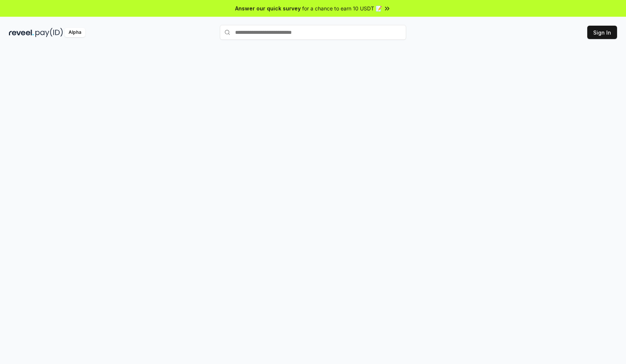  Describe the element at coordinates (268, 8) in the screenshot. I see `span: Answer our quick survey` at that location.